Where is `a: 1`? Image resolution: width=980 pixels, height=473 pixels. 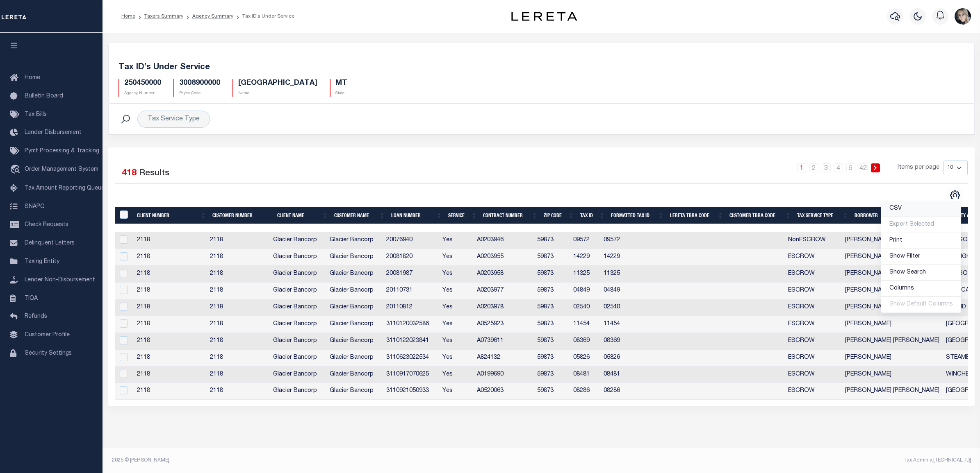 a: 1 is located at coordinates (802, 168).